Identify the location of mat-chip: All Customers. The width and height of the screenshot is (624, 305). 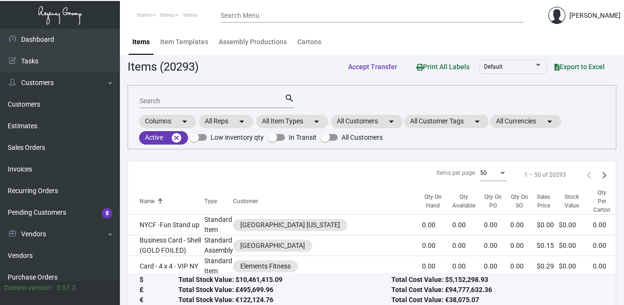
(367, 121).